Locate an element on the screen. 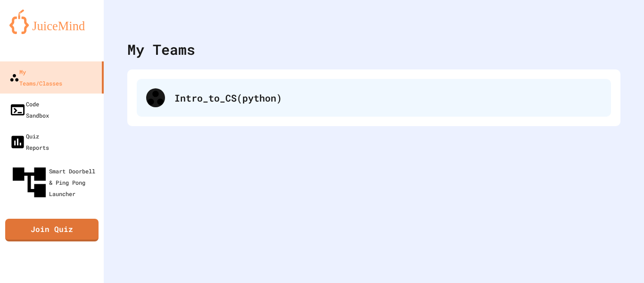  div: Code Sandbox is located at coordinates (29, 109).